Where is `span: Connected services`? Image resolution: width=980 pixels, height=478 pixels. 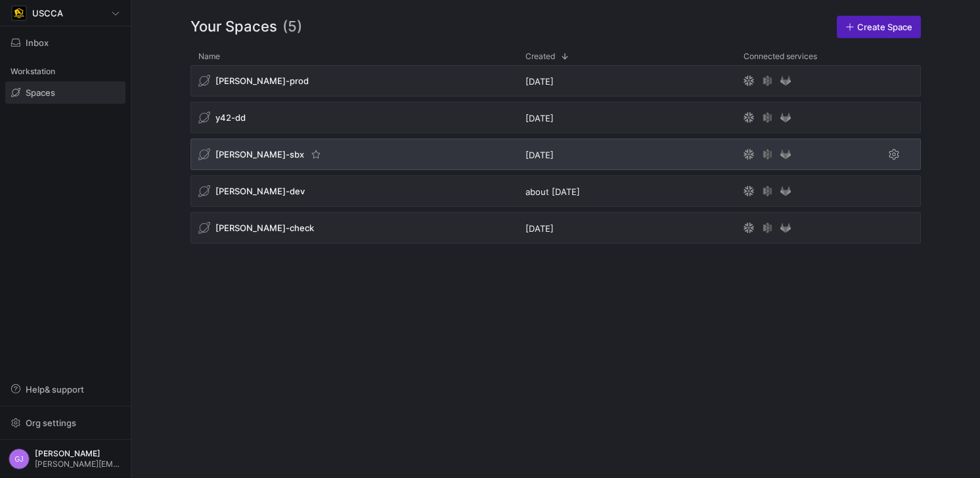 span: Connected services is located at coordinates (780, 57).